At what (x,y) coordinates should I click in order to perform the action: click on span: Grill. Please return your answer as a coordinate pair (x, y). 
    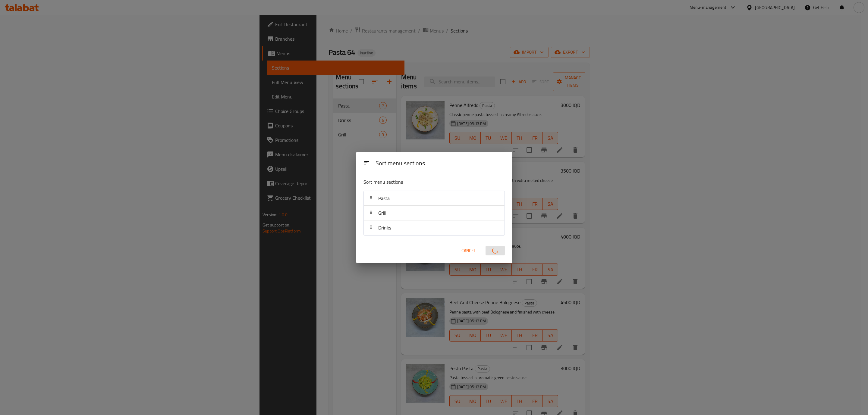
    Looking at the image, I should click on (382, 213).